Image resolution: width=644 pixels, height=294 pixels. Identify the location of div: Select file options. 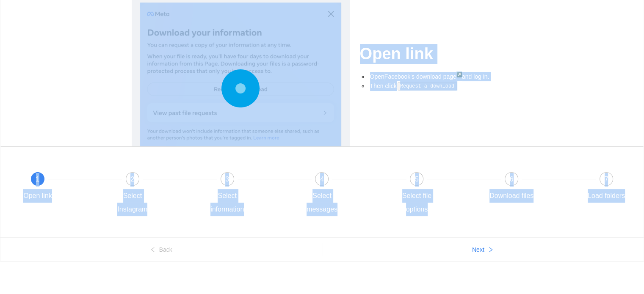
(417, 203).